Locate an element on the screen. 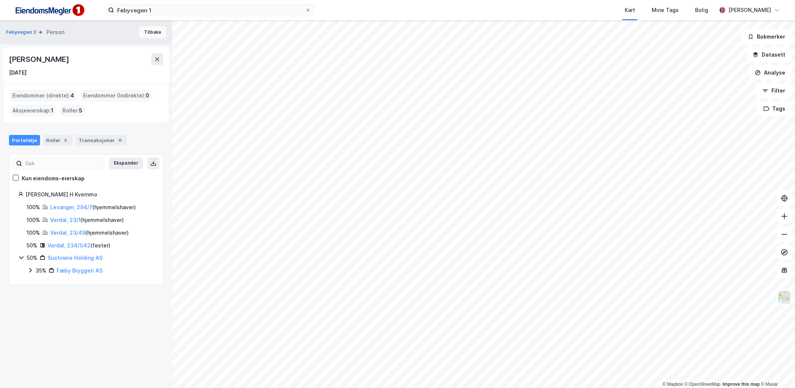  input: Søk på adresse, matrikkel, gårdeiere, leietakere eller personer is located at coordinates (210, 10).